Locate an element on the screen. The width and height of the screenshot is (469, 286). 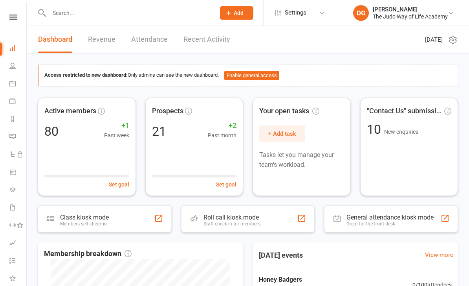
button: Add is located at coordinates (236, 13).